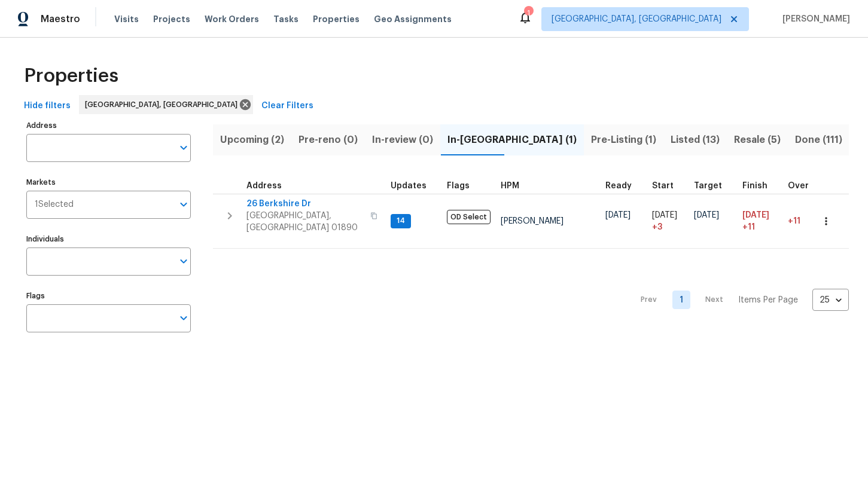 The height and width of the screenshot is (492, 868). What do you see at coordinates (804, 186) in the screenshot?
I see `span: Overall` at bounding box center [804, 186].